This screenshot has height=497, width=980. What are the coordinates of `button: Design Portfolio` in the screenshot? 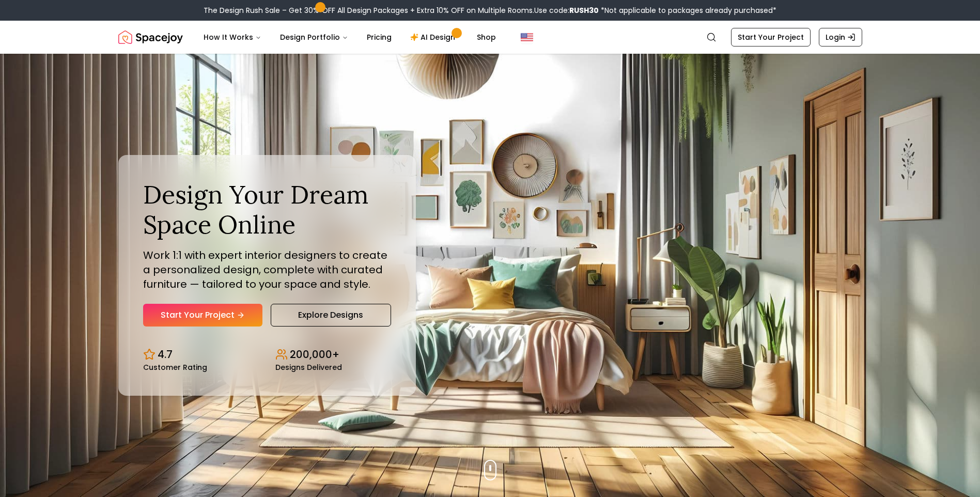 It's located at (314, 37).